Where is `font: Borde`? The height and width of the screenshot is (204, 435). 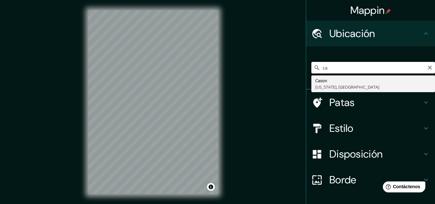 font: Borde is located at coordinates (343, 180).